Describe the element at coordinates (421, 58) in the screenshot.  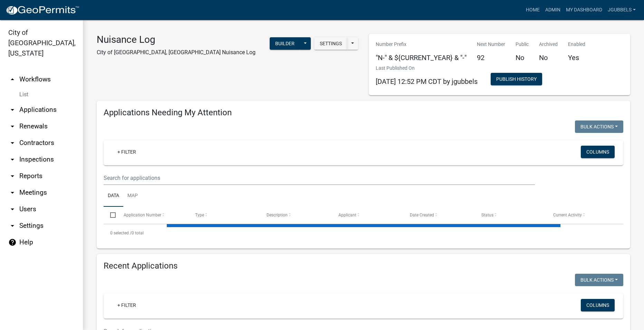
I see `h5: "N-" & ${CURRENT_YEAR} & "-"` at that location.